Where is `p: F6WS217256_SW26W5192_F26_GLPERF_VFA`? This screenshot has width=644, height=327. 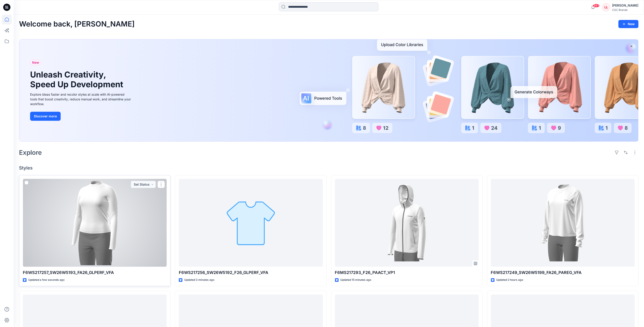
p: F6WS217256_SW26W5192_F26_GLPERF_VFA is located at coordinates (251, 272).